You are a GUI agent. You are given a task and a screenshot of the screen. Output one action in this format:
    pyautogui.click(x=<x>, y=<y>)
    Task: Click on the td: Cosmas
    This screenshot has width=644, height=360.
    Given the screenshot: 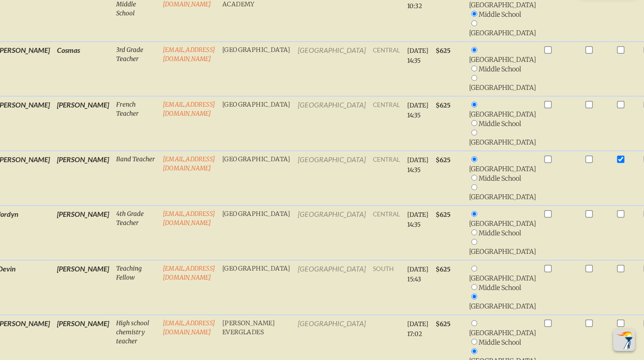 What is the action you would take?
    pyautogui.click(x=83, y=69)
    